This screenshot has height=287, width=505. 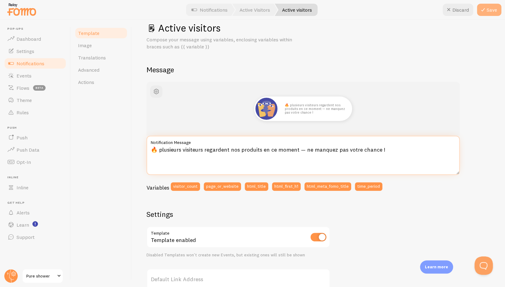 What do you see at coordinates (35, 88) in the screenshot?
I see `a: Flows beta` at bounding box center [35, 88].